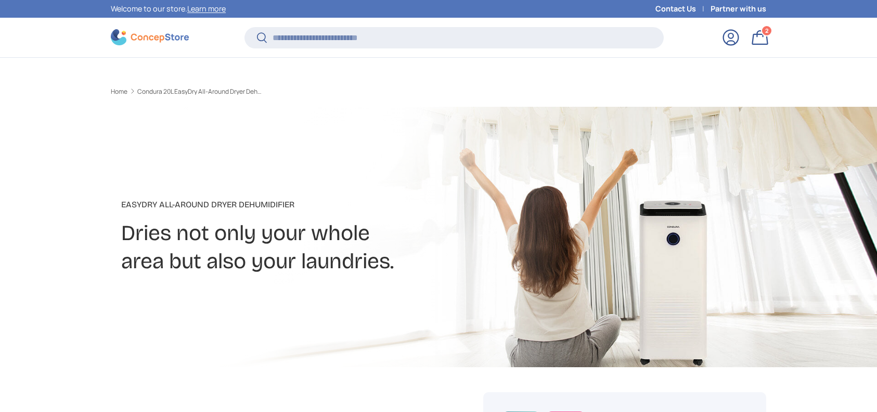  What do you see at coordinates (150, 37) in the screenshot?
I see `img: ConcepStore` at bounding box center [150, 37].